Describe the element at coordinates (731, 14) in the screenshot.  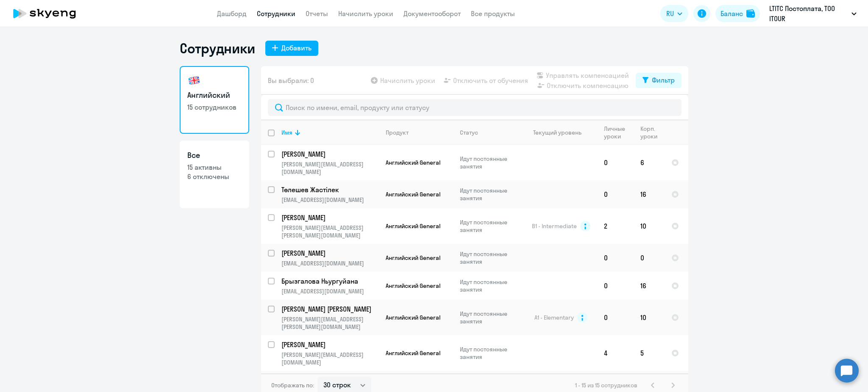
I see `div: Баланс` at that location.